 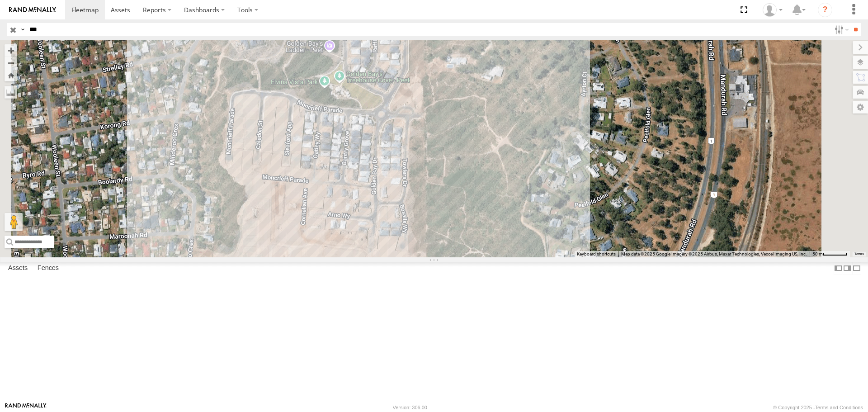 I want to click on span: Map data ©2025 Google Imagery ©2025 Airbus, Maxar Technologies, Vexcel Imaging US, Inc., so click(x=714, y=254).